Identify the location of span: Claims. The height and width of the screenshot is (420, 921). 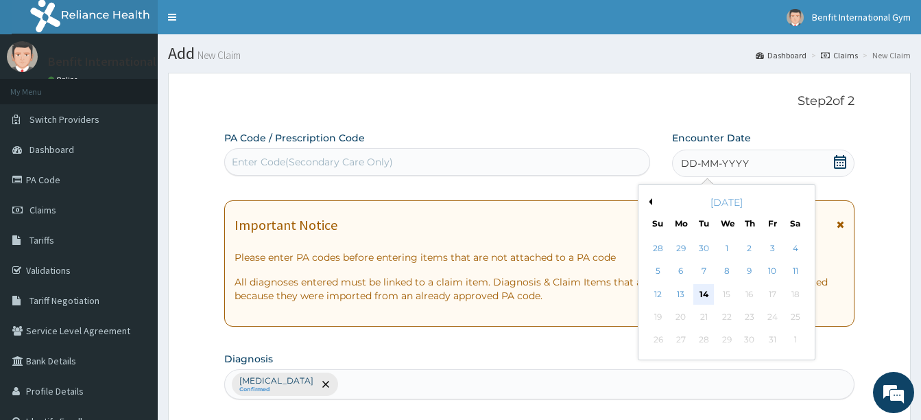
(43, 210).